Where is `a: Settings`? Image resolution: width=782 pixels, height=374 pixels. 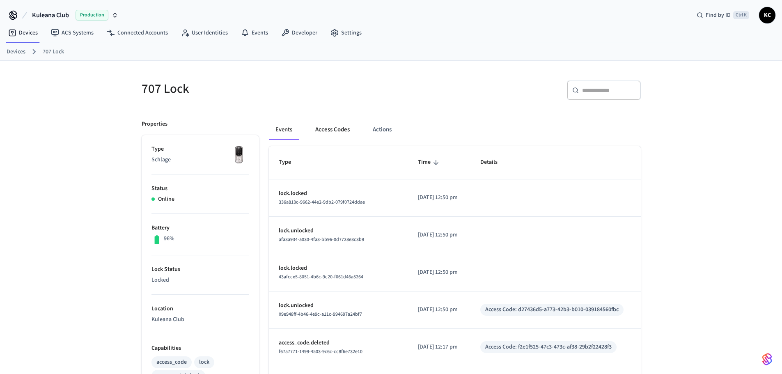 a: Settings is located at coordinates (346, 33).